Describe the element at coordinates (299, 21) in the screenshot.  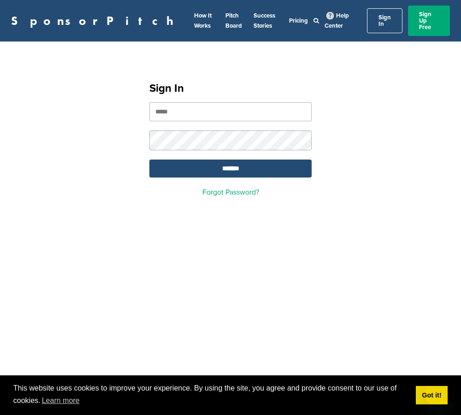
I see `a: Pricing` at that location.